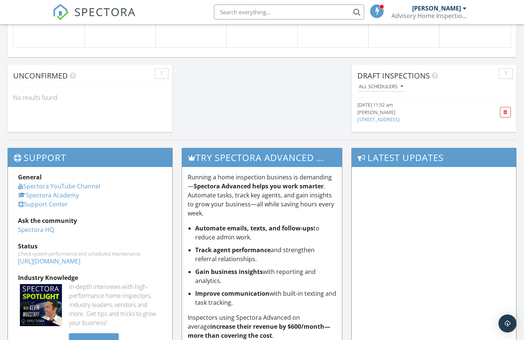 The width and height of the screenshot is (524, 340). I want to click on strong: Improve communication, so click(232, 293).